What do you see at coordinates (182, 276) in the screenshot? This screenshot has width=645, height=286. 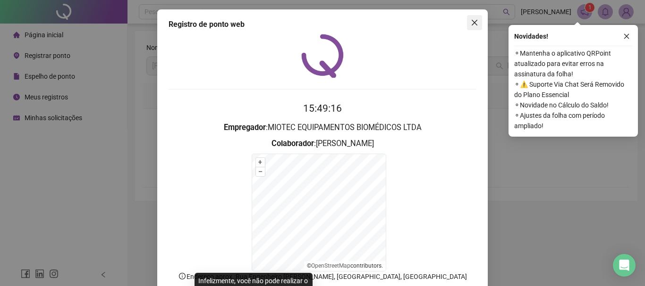 I see `span: info-circle` at bounding box center [182, 276].